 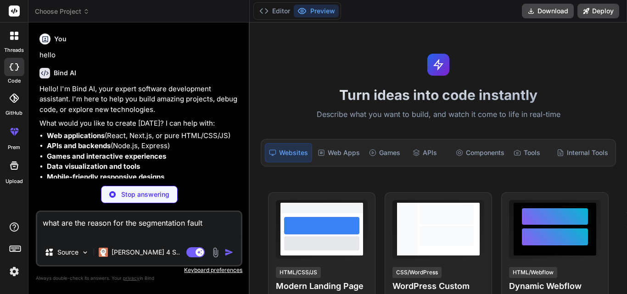 What do you see at coordinates (76, 135) in the screenshot?
I see `strong: Web applications` at bounding box center [76, 135].